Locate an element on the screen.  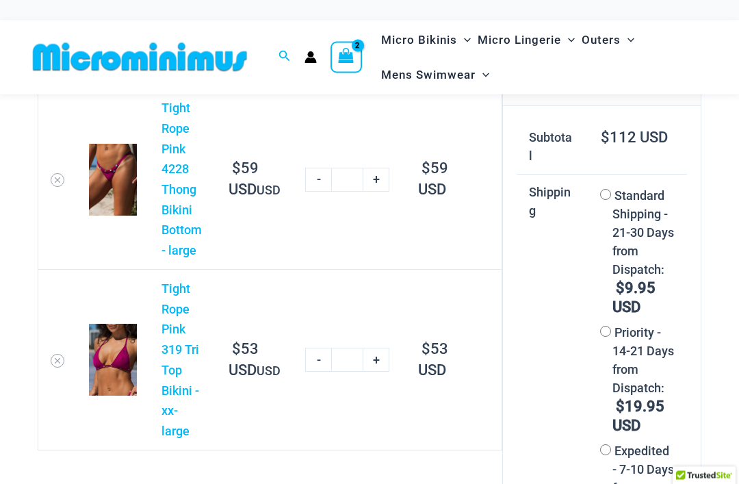
th: Subtotal is located at coordinates (551, 147).